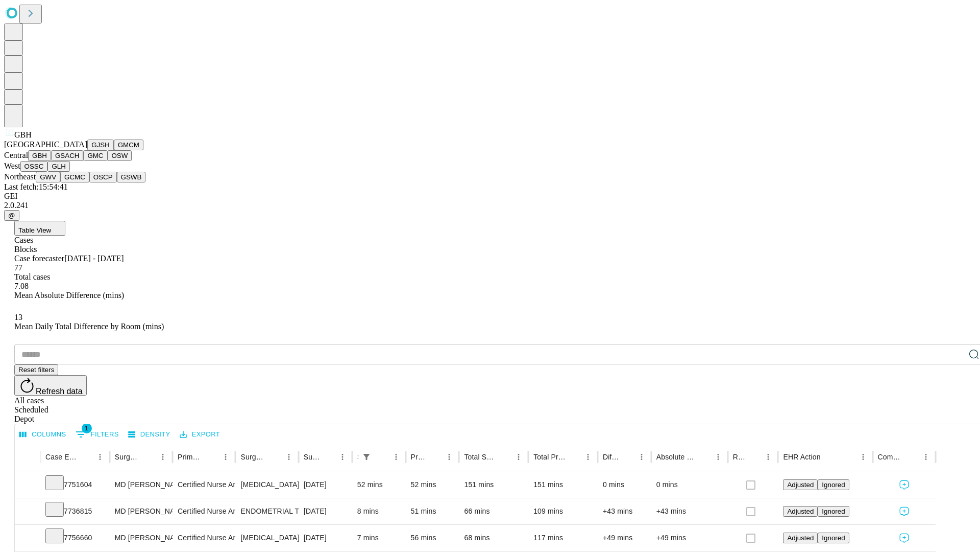 This screenshot has width=980, height=552. I want to click on button: Adjusted, so click(801, 511).